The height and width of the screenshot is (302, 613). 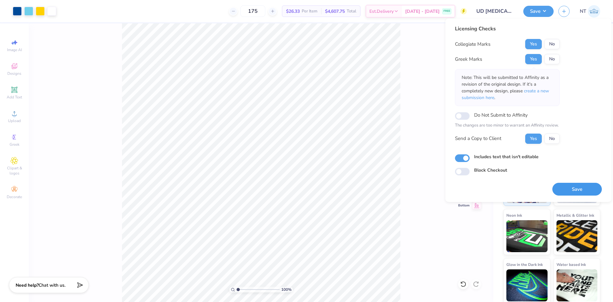 What do you see at coordinates (590, 11) in the screenshot?
I see `a: NT` at bounding box center [590, 11].